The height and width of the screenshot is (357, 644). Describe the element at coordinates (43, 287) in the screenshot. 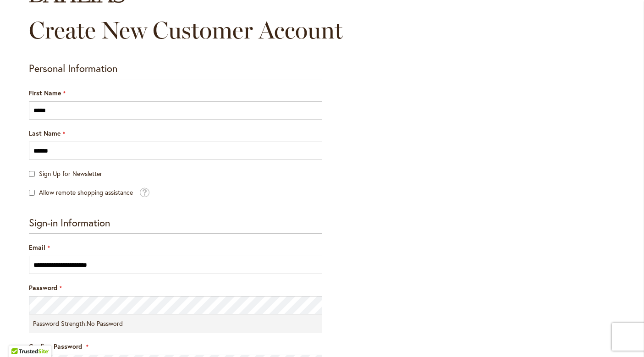

I see `span: Password` at that location.